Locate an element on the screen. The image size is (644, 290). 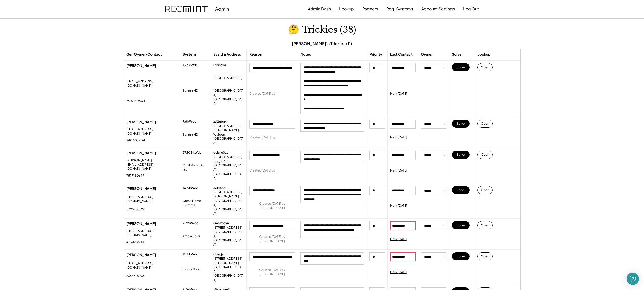
div: 14.6 kWdc is located at coordinates (190, 188).